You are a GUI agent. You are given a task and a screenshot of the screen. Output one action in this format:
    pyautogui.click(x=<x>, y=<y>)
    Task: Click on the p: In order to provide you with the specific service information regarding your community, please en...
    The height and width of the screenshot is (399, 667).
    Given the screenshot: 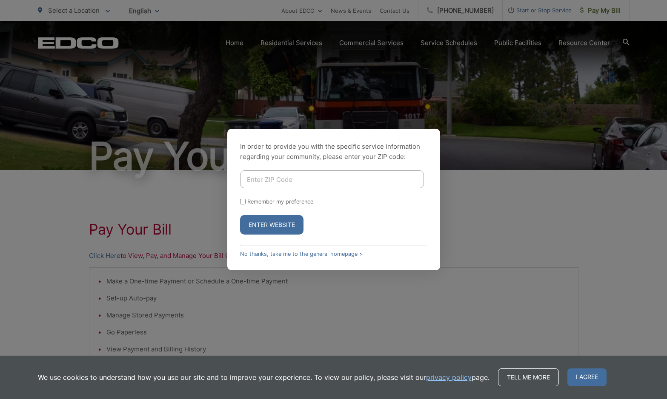 What is the action you would take?
    pyautogui.click(x=333, y=152)
    